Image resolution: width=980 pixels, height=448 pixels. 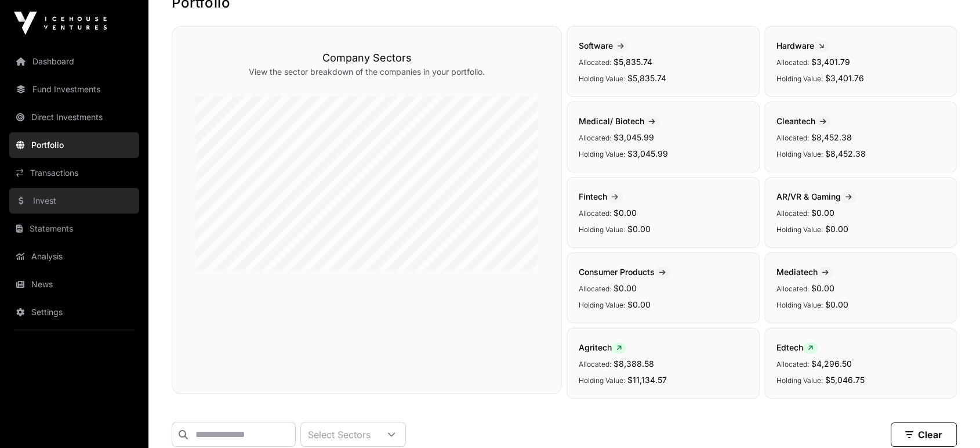 What do you see at coordinates (74, 61) in the screenshot?
I see `a: Dashboard` at bounding box center [74, 61].